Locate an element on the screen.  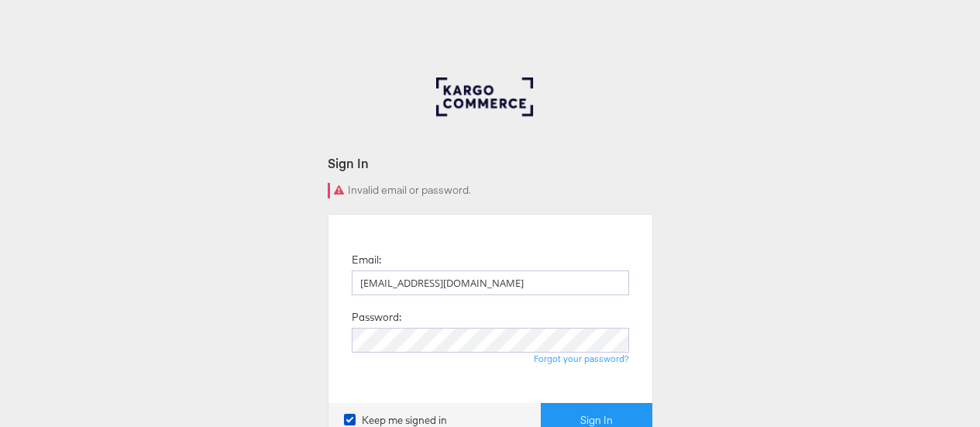
div: Invalid email or password. is located at coordinates (491, 191).